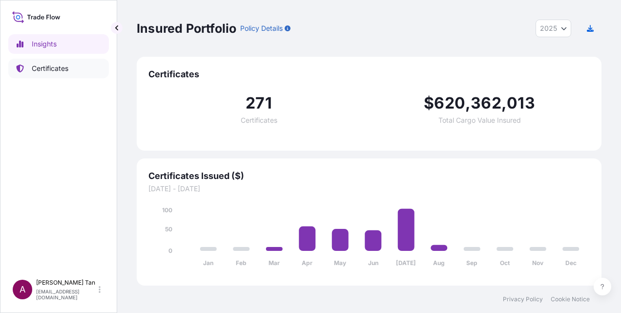  I want to click on tspan: Sep, so click(472, 262).